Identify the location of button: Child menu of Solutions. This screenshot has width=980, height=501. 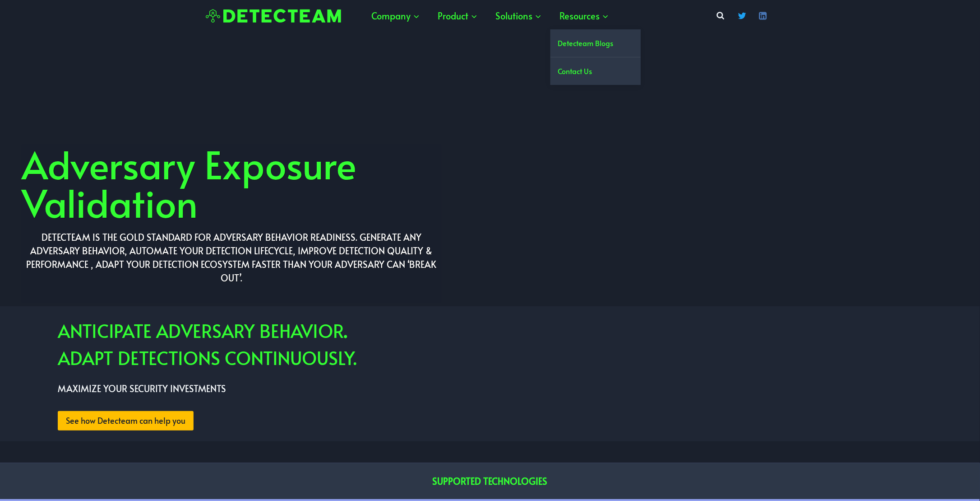
(519, 16).